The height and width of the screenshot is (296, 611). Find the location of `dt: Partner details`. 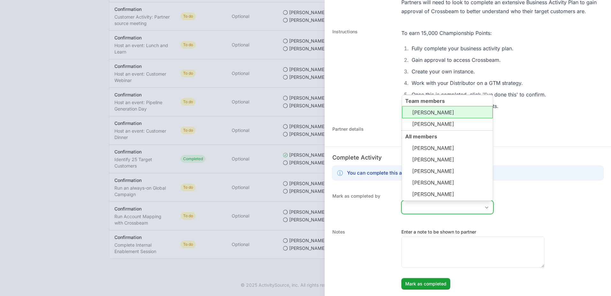

dt: Partner details is located at coordinates (363, 133).